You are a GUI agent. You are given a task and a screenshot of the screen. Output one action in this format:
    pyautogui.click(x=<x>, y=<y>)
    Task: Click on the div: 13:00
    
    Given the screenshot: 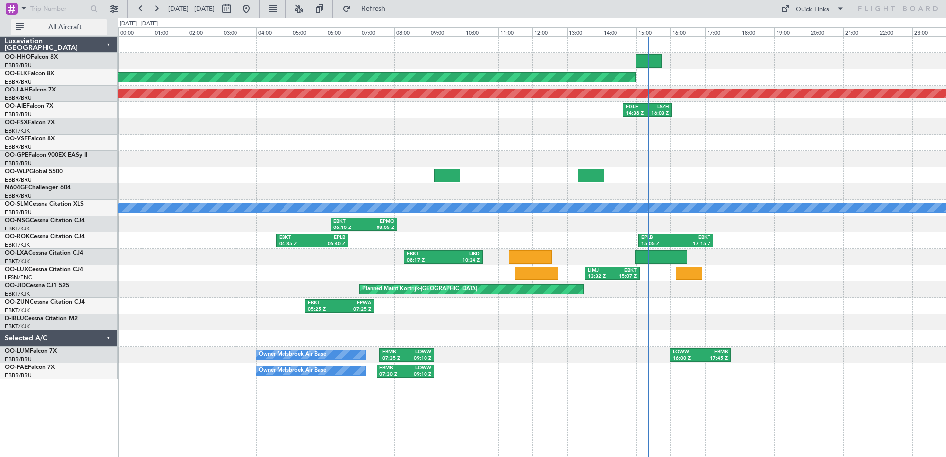 What is the action you would take?
    pyautogui.click(x=584, y=32)
    